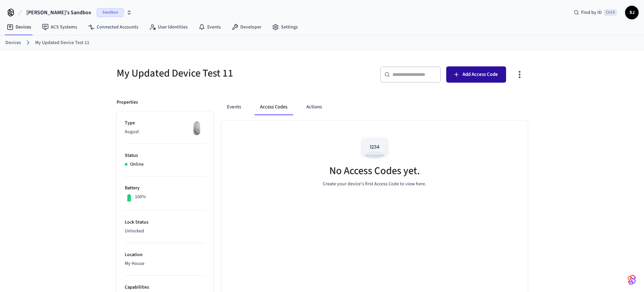  Describe the element at coordinates (476, 75) in the screenshot. I see `button: Add Access Code` at that location.